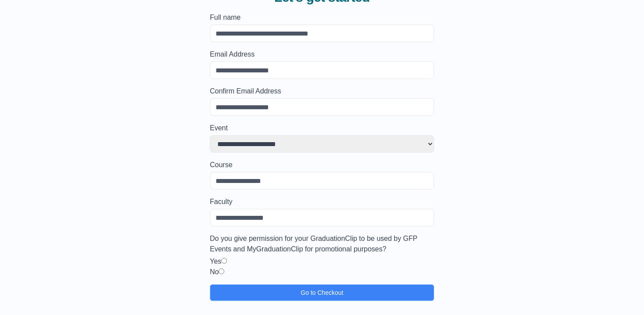 The image size is (644, 315). I want to click on label: Do you give permission for your GraduationClip to be used by GFP Events and MyGraduationClip for ..., so click(322, 244).